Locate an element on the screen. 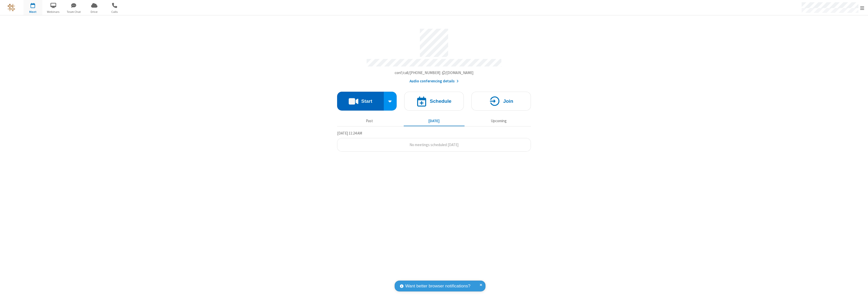  button: Schedule is located at coordinates (434, 101).